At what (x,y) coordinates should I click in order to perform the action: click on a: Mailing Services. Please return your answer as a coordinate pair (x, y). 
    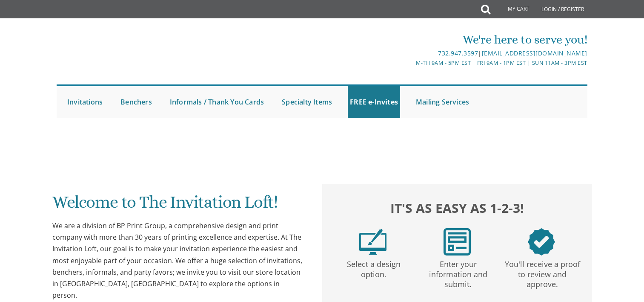
    Looking at the image, I should click on (442, 102).